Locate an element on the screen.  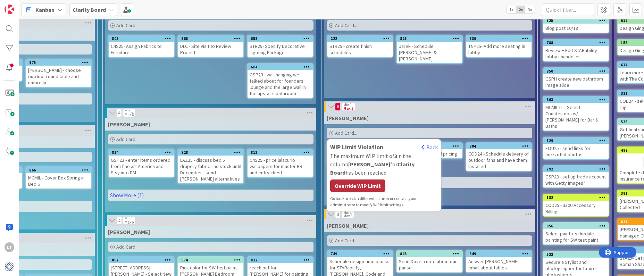
div: Blog post 10/18 is located at coordinates (576, 28).